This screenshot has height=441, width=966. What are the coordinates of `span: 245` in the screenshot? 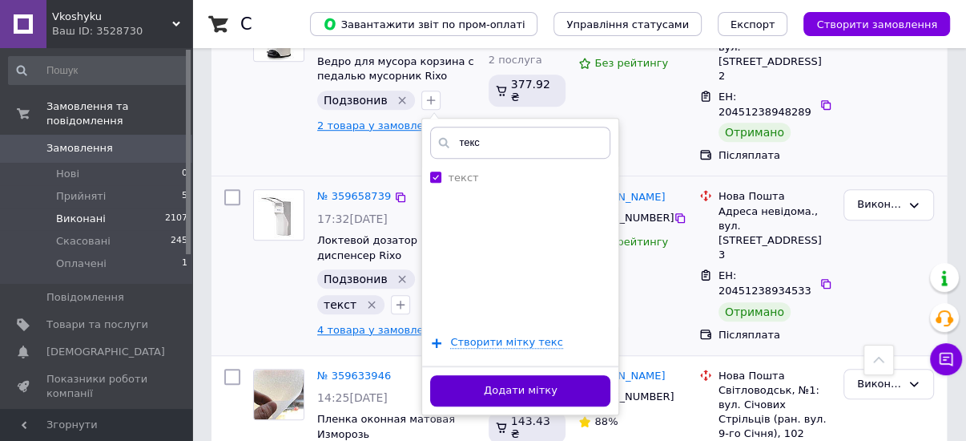 It's located at (179, 241).